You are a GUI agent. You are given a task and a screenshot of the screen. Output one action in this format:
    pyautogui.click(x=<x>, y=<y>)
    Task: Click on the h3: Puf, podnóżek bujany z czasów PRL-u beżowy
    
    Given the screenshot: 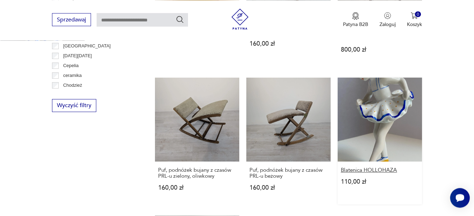 What is the action you would take?
    pyautogui.click(x=288, y=173)
    